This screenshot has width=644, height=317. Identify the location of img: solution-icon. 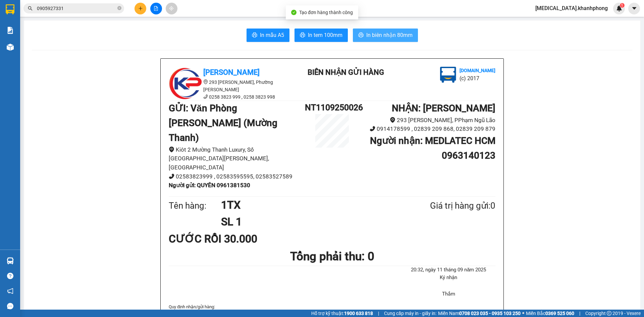
(10, 30).